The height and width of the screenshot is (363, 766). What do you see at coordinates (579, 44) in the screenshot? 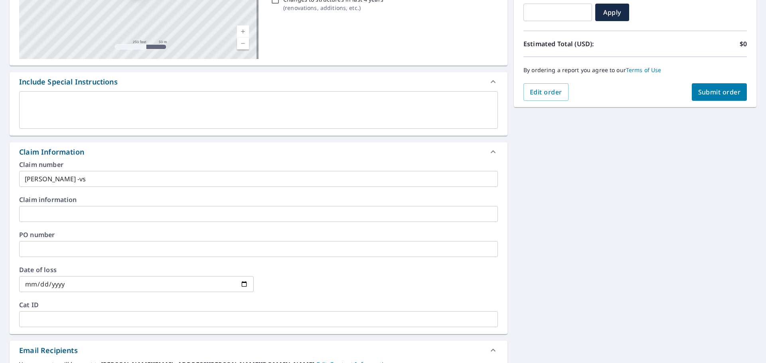
I see `p: Estimated Total (USD):` at bounding box center [579, 44].